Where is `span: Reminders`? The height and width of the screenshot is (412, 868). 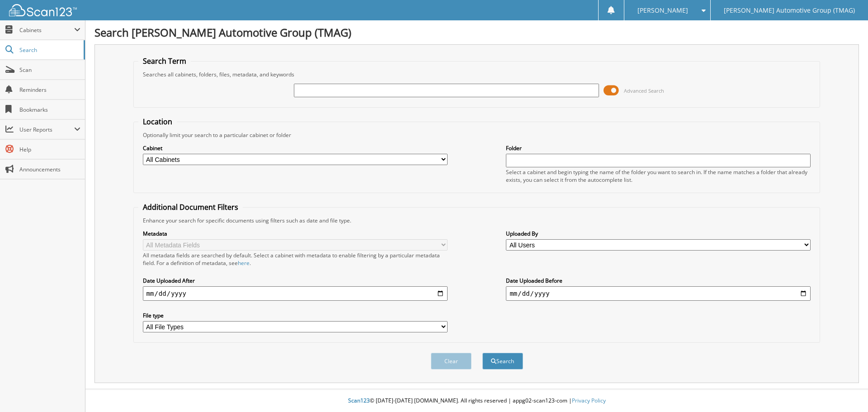
span: Reminders is located at coordinates (50, 89).